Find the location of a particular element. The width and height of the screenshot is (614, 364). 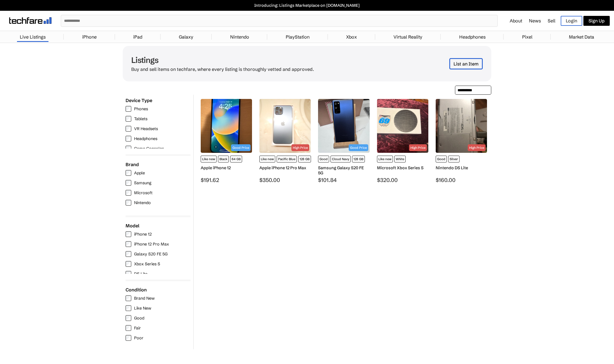

div: Apple iPhone 12 is located at coordinates (226, 168).